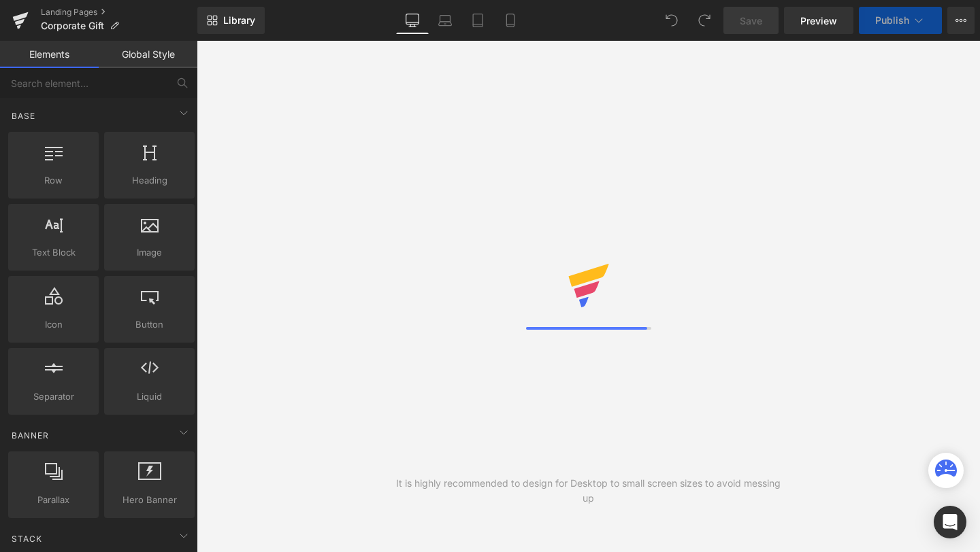 Image resolution: width=980 pixels, height=552 pixels. What do you see at coordinates (239, 20) in the screenshot?
I see `span: Library` at bounding box center [239, 20].